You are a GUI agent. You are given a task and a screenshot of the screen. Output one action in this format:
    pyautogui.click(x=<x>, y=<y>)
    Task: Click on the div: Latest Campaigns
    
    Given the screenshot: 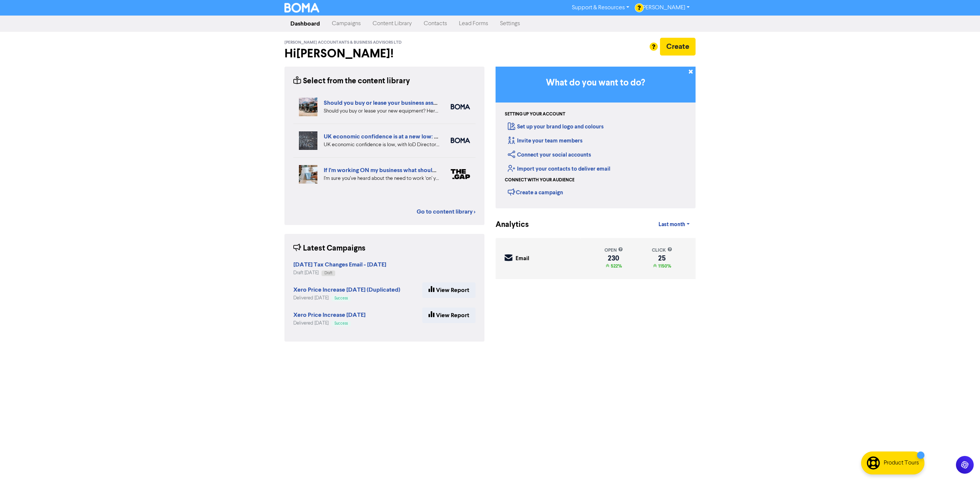 What is the action you would take?
    pyautogui.click(x=329, y=249)
    